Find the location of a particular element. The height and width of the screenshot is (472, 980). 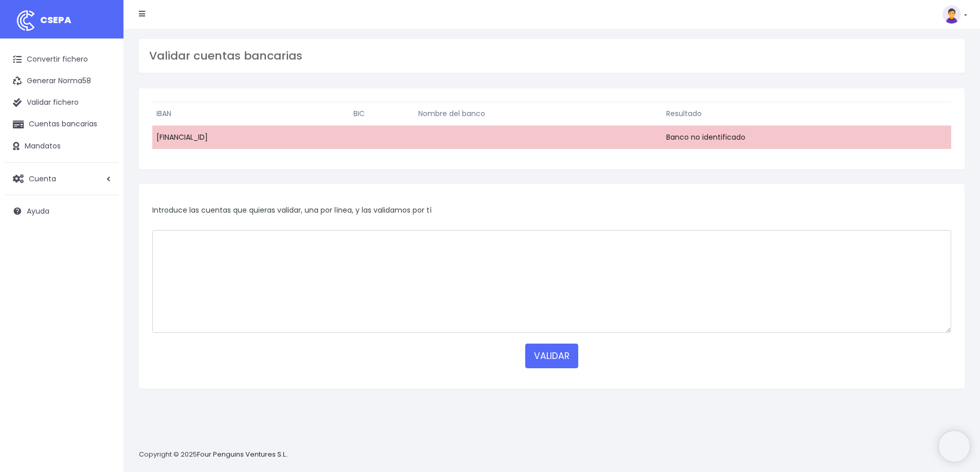

td: Banco no identificado is located at coordinates (807, 138).